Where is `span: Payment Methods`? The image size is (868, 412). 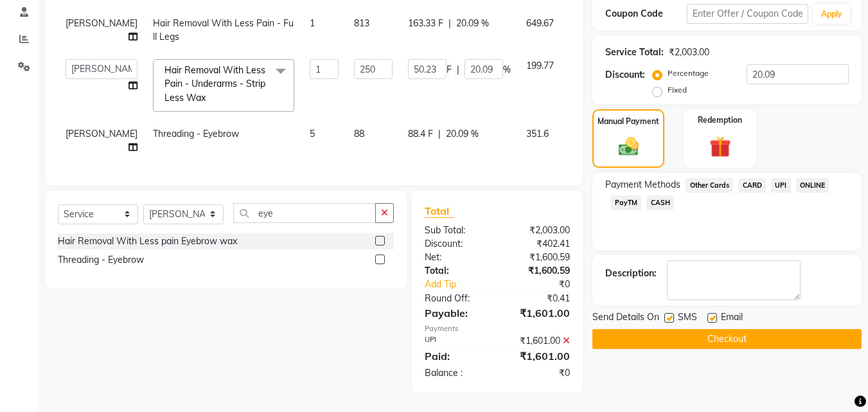 span: Payment Methods is located at coordinates (643, 184).